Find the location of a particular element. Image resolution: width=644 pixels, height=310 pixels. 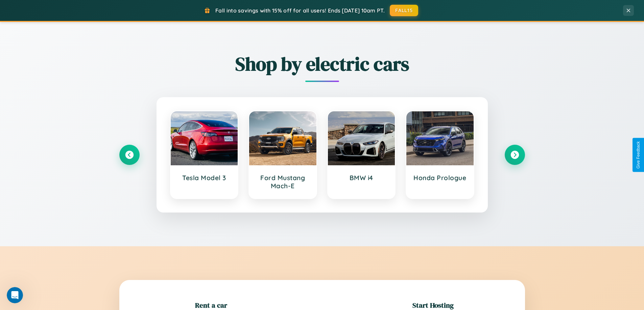

h2: Start Hosting is located at coordinates (433, 305).